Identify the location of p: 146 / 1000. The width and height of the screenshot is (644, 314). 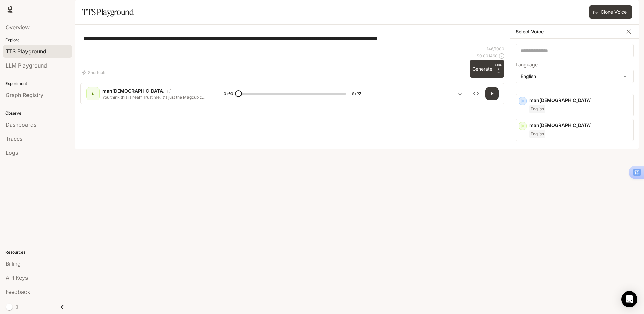
(495, 49).